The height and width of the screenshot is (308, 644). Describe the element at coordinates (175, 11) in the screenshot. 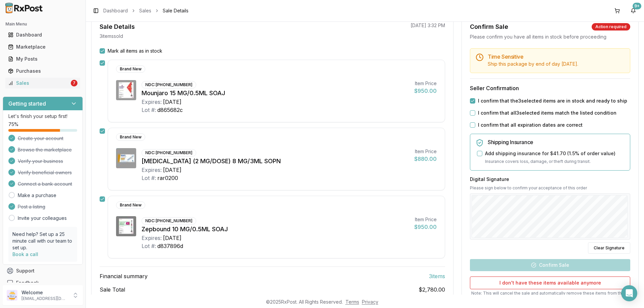

I see `span: Sale Details` at that location.